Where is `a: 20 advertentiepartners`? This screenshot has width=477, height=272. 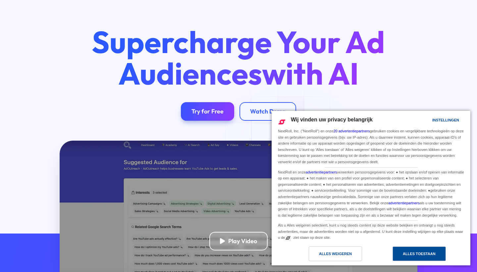
a: 20 advertentiepartners is located at coordinates (352, 131).